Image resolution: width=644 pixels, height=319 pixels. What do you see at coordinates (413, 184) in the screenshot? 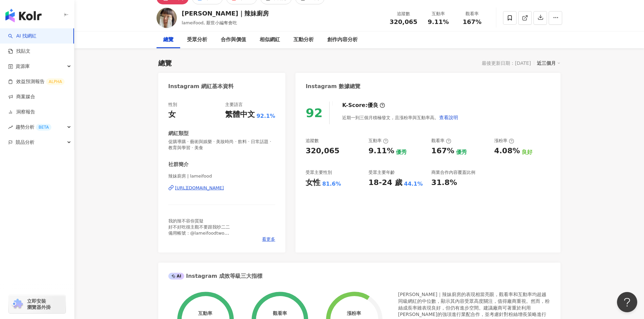
I see `div: 44.1%` at bounding box center [413, 184].